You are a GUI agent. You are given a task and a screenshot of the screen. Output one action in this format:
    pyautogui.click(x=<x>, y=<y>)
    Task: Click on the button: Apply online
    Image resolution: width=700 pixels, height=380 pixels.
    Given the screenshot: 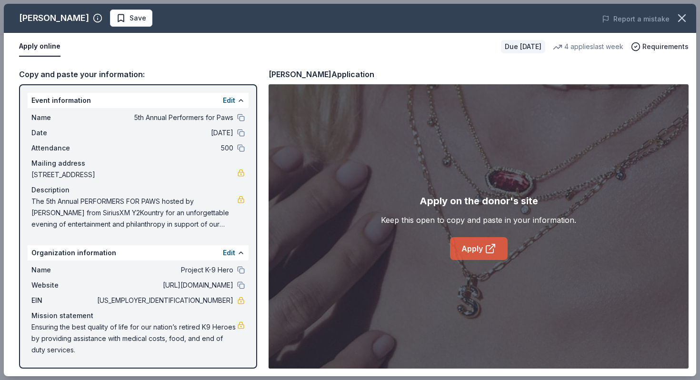 What is the action you would take?
    pyautogui.click(x=40, y=47)
    